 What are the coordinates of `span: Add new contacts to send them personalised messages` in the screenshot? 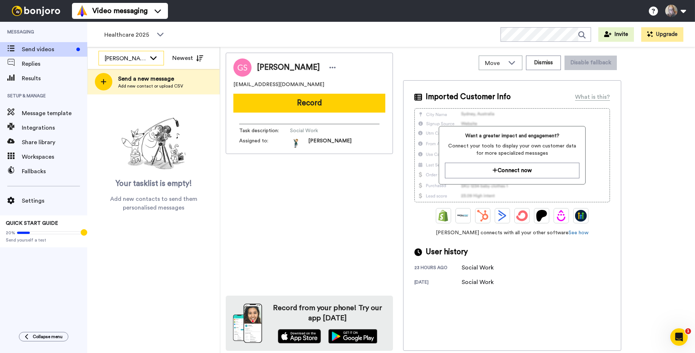 It's located at (153, 204).